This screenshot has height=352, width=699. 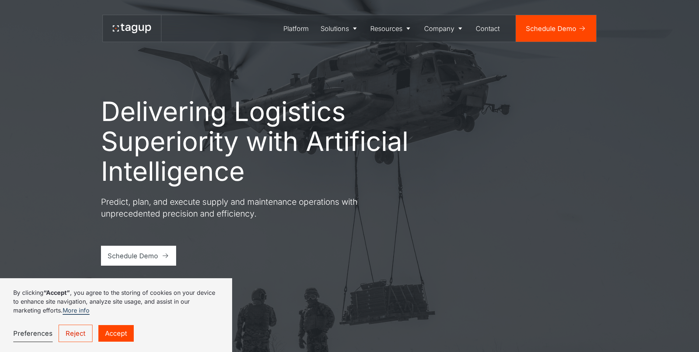 What do you see at coordinates (33, 333) in the screenshot?
I see `a: Preferences` at bounding box center [33, 333].